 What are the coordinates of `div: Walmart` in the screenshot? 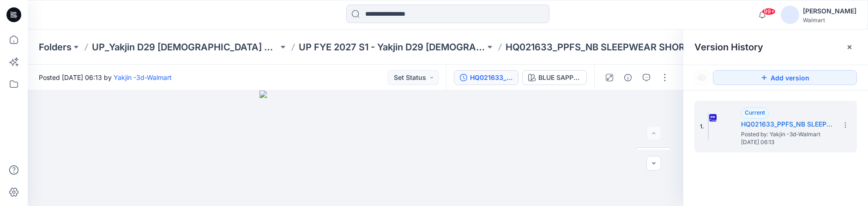 It's located at (830, 20).